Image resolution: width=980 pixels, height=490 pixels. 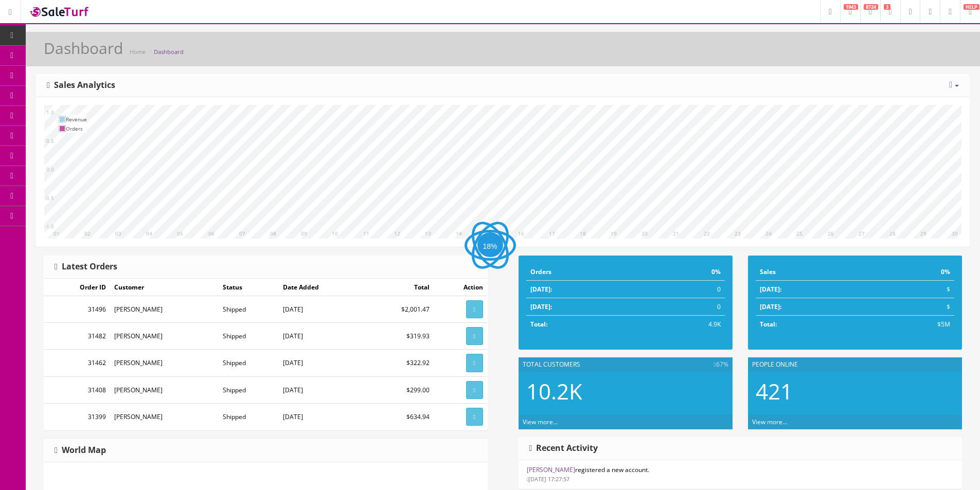 What do you see at coordinates (684, 324) in the screenshot?
I see `td: 4.9K` at bounding box center [684, 324].